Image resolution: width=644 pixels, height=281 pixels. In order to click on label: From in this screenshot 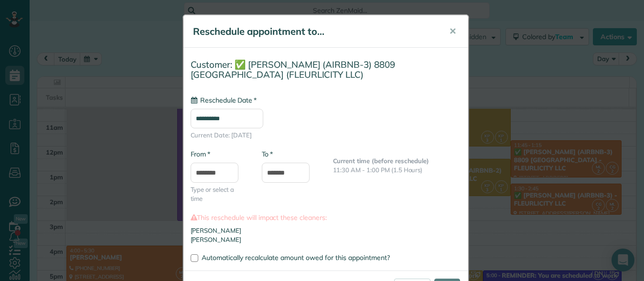, I will do `click(200, 154)`.